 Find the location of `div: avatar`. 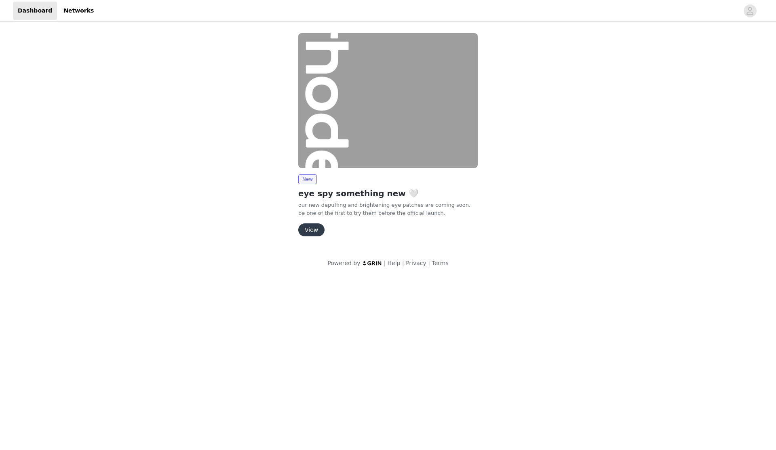

div: avatar is located at coordinates (750, 11).